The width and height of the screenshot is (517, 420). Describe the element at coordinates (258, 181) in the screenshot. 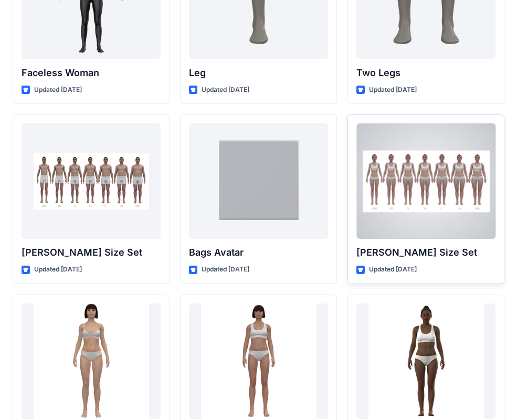

I see `a: Bags Avatar` at that location.